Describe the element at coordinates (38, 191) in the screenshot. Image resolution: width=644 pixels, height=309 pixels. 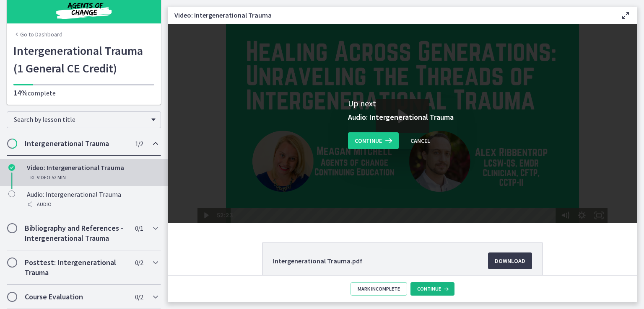
I see `button: Play Video` at that location.